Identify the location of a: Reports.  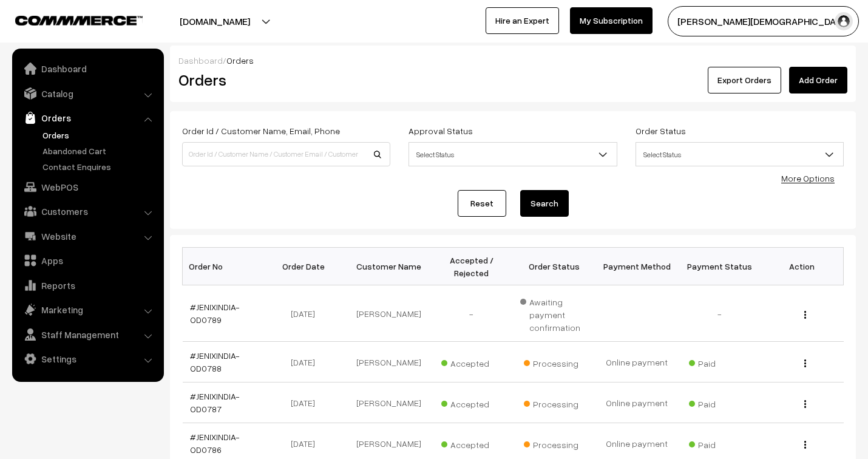
(87, 285).